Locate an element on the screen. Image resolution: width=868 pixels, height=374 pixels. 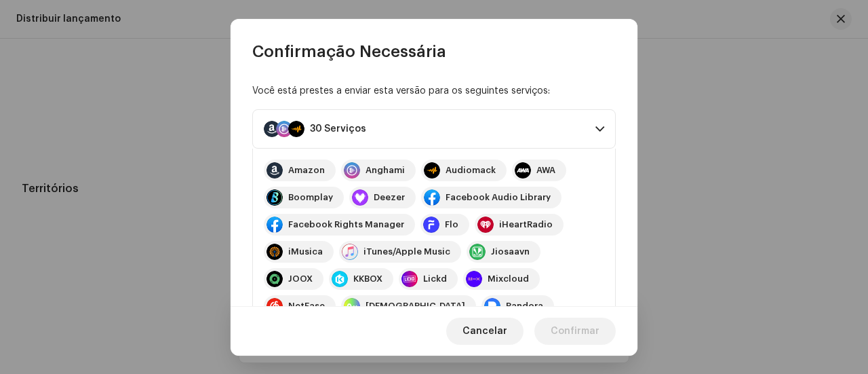
div: Você está prestes a enviar esta versão para os seguintes serviços: is located at coordinates (434, 91).